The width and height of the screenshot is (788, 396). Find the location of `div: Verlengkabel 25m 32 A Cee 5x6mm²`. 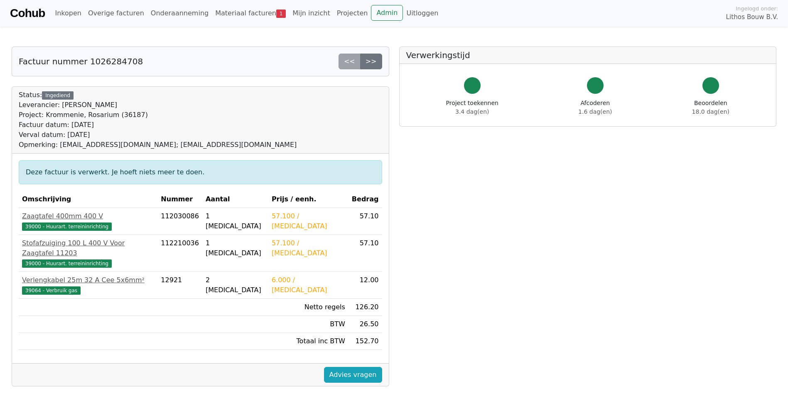

div: Verlengkabel 25m 32 A Cee 5x6mm² is located at coordinates (88, 280).